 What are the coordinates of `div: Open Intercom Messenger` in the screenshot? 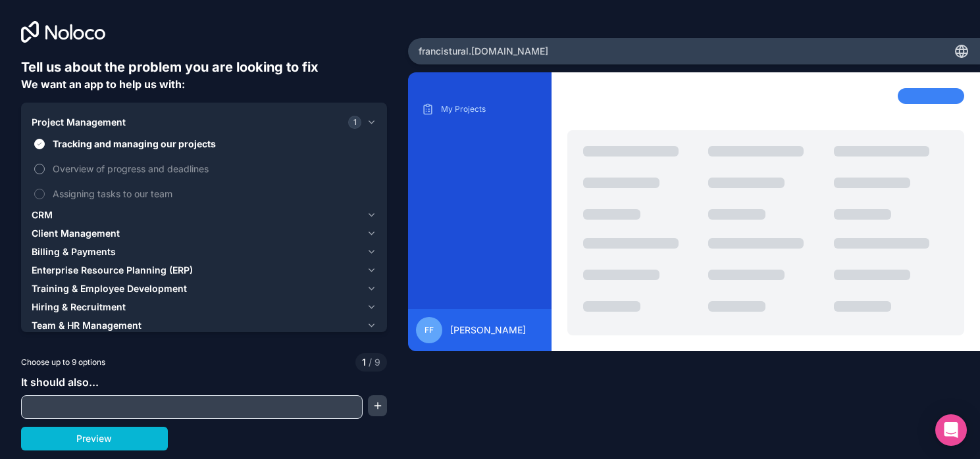 It's located at (951, 430).